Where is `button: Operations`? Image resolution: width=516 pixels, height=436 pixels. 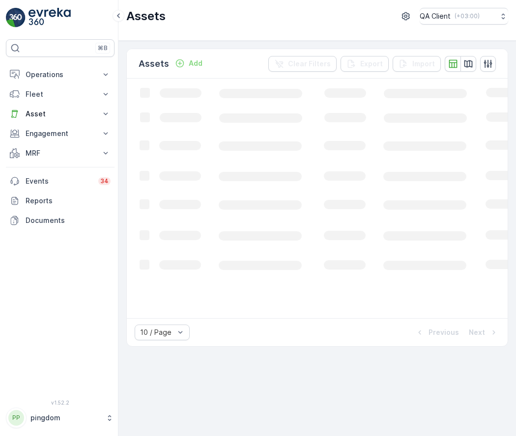 button: Operations is located at coordinates (60, 75).